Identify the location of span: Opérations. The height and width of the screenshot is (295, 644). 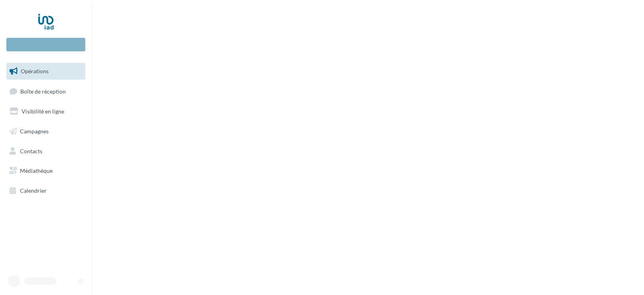
(35, 71).